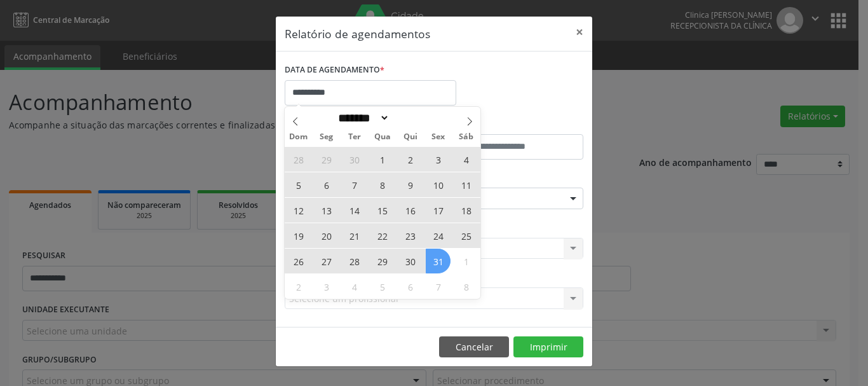 This screenshot has width=868, height=386. What do you see at coordinates (466, 236) in the screenshot?
I see `span: Outubro 25, 2025` at bounding box center [466, 236].